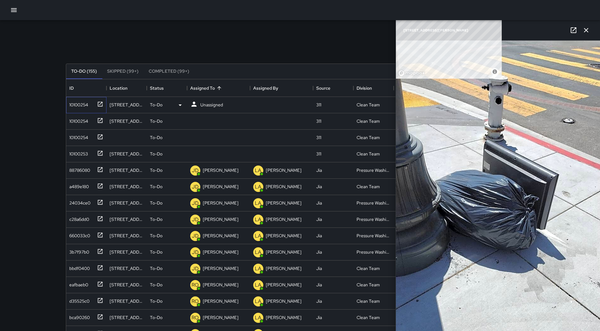 The height and width of the screenshot is (331, 600). Describe the element at coordinates (127, 121) in the screenshot. I see `div: 171 Fell Street` at that location.